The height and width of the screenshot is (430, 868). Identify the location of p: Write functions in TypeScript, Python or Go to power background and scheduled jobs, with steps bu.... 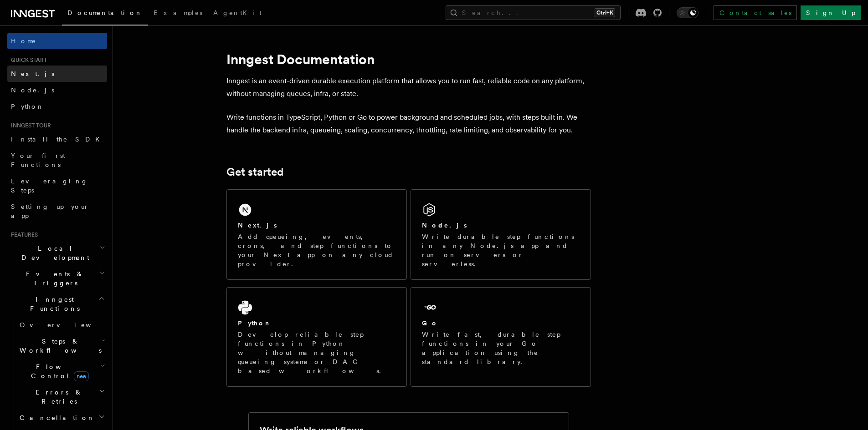
(409, 124).